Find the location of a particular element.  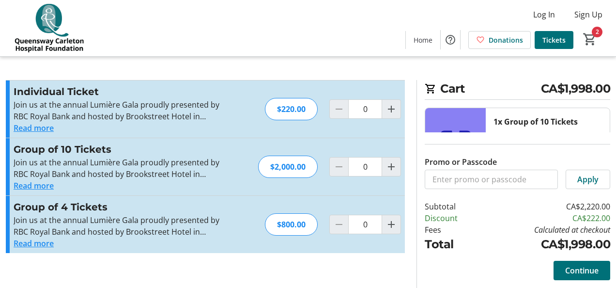

span: Sign Up is located at coordinates (589, 15).